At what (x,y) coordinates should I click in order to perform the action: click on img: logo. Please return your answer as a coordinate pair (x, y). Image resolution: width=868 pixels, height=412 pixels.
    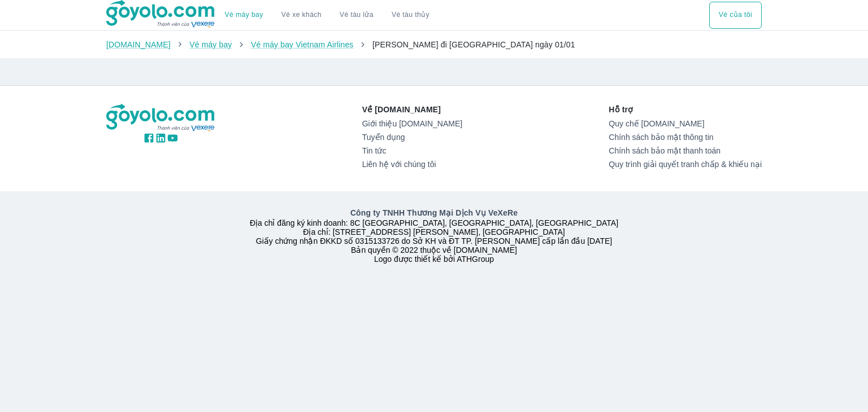
    Looking at the image, I should click on (161, 118).